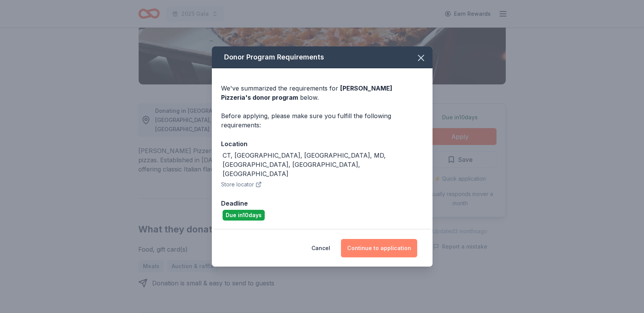  I want to click on button: Continue to application, so click(379, 248).